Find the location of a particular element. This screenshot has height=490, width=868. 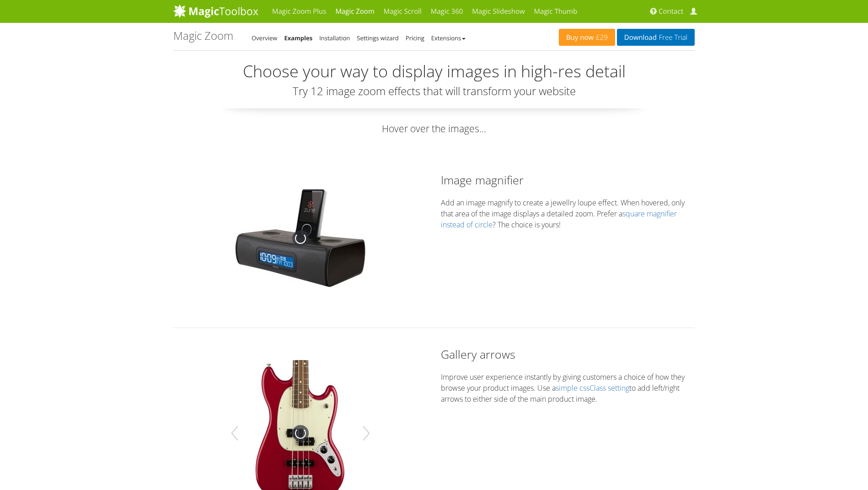

a: square magnifier instead of circle is located at coordinates (559, 220).